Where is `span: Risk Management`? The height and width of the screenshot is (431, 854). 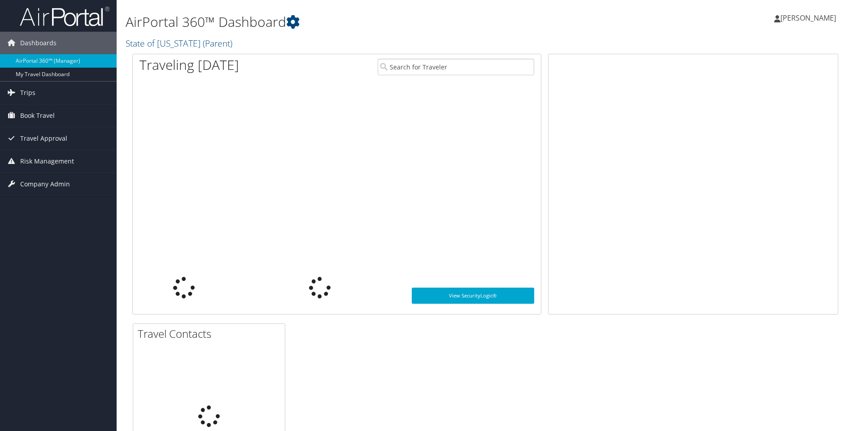 span: Risk Management is located at coordinates (47, 161).